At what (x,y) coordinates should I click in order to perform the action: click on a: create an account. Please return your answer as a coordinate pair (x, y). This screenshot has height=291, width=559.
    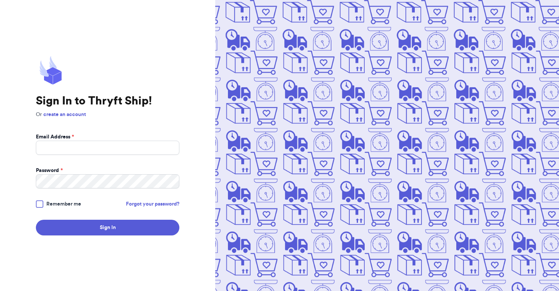
    Looking at the image, I should click on (65, 115).